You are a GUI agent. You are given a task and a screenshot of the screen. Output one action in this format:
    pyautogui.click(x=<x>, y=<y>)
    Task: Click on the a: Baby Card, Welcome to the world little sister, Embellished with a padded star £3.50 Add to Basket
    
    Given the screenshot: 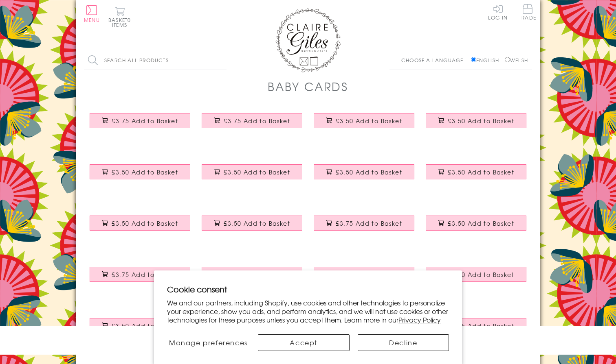 What is the action you would take?
    pyautogui.click(x=139, y=330)
    